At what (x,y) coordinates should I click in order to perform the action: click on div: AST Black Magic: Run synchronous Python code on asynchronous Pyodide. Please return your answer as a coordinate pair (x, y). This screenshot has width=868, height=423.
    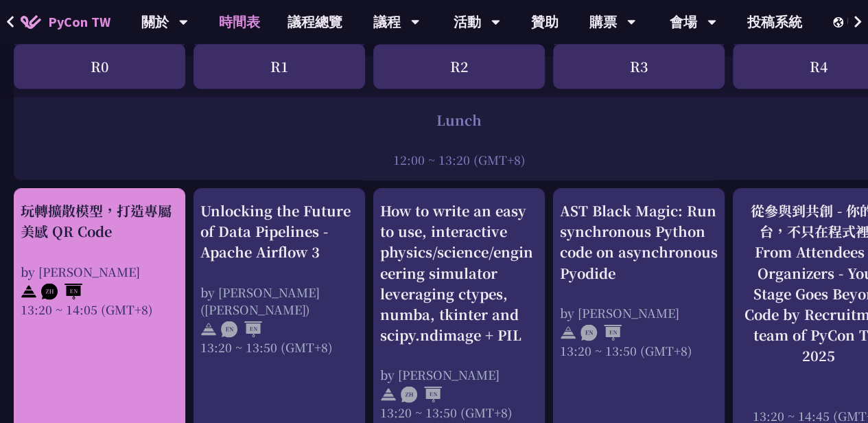
    Looking at the image, I should click on (639, 242).